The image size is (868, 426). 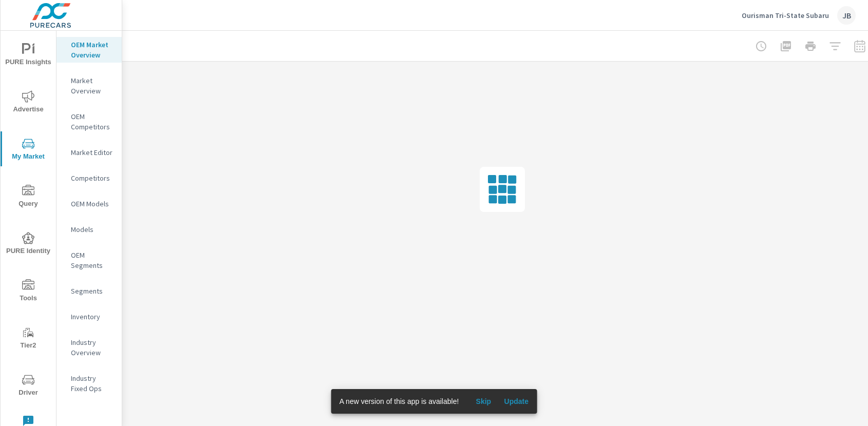 I want to click on p: Industry Fixed Ops, so click(x=92, y=383).